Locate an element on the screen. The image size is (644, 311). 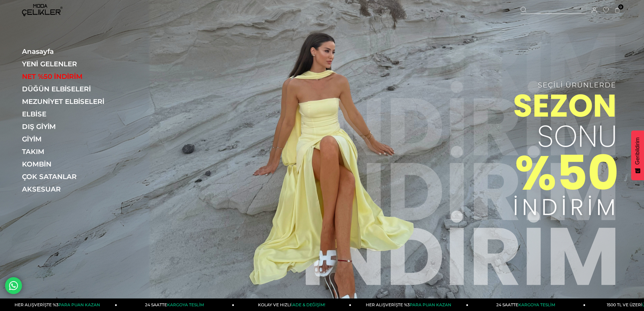
a: MEZUNİYET ELBİSELERİ is located at coordinates (68, 102).